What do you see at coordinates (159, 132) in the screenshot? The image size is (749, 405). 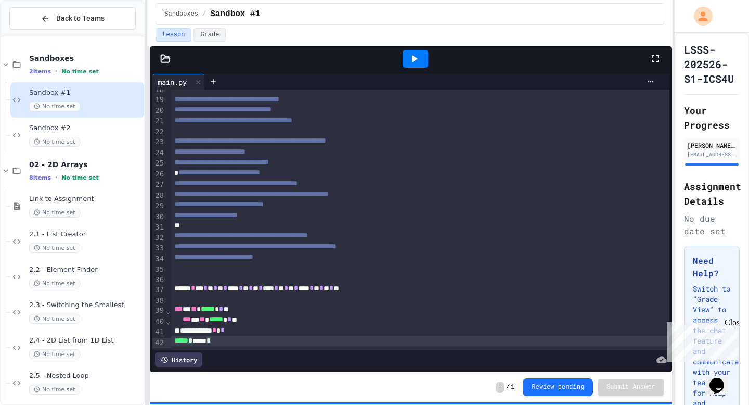 I see `div: 22` at bounding box center [159, 132].